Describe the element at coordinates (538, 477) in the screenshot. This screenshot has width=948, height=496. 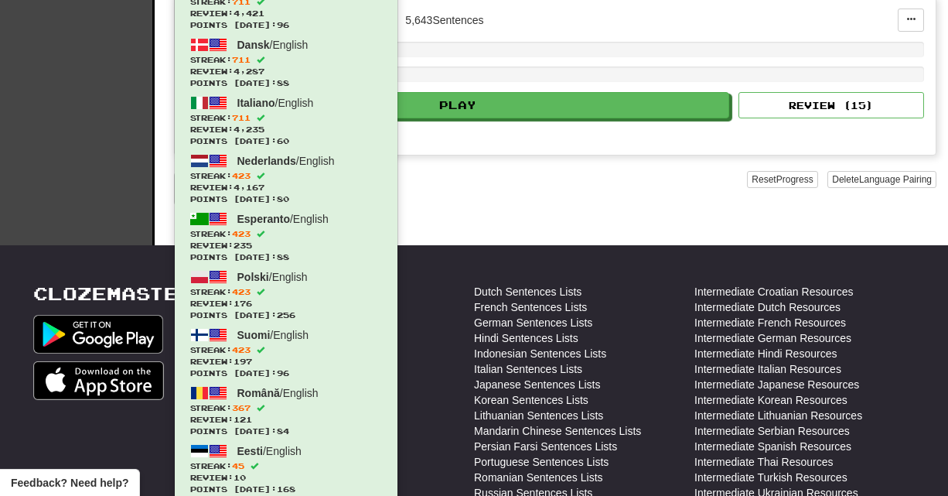
I see `a: Romanian Sentences Lists` at that location.